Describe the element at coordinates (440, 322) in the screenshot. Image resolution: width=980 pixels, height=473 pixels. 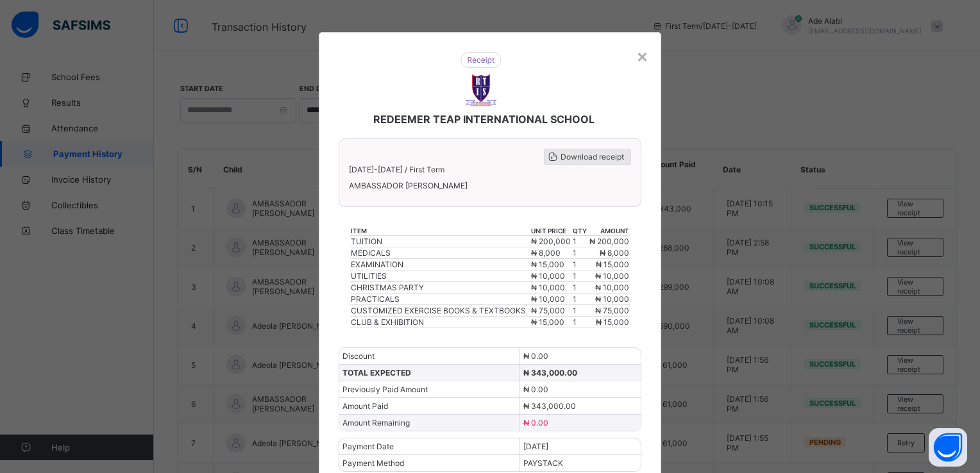
I see `div: CLUB & EXHIBITION` at that location.